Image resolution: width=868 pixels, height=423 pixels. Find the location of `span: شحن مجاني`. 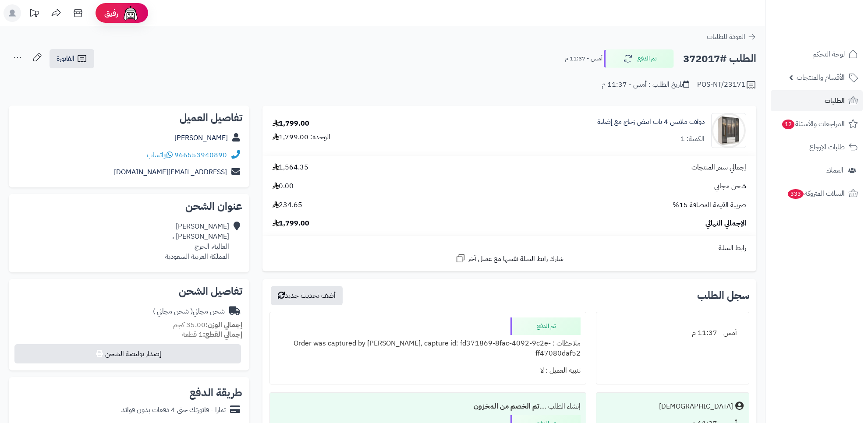

span: شحن مجاني is located at coordinates (730, 186).